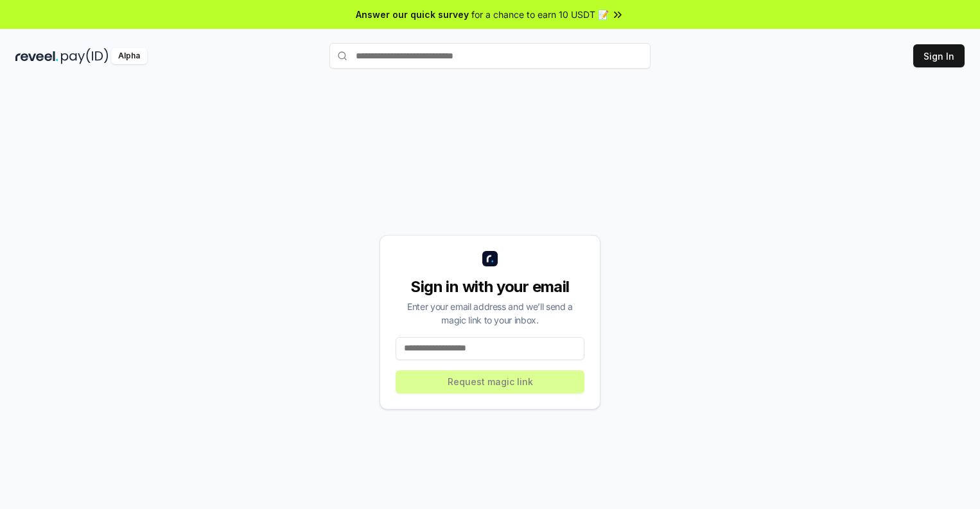 The height and width of the screenshot is (509, 980). I want to click on span: Answer our quick survey, so click(412, 14).